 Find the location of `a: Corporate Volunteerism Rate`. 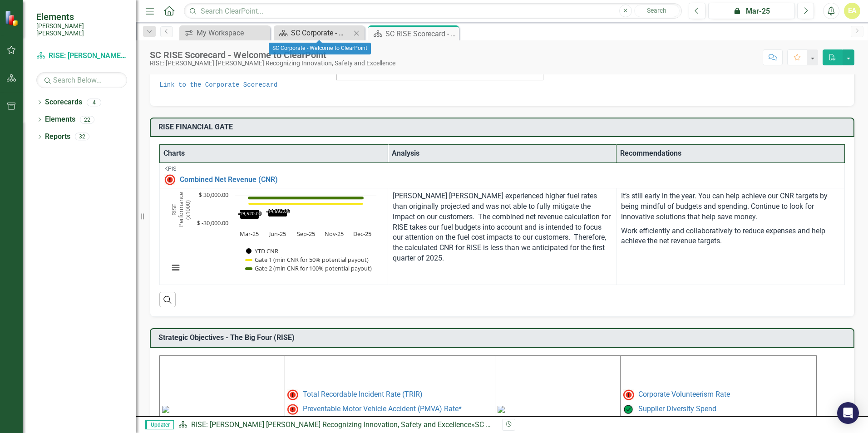

a: Corporate Volunteerism Rate is located at coordinates (684, 393).